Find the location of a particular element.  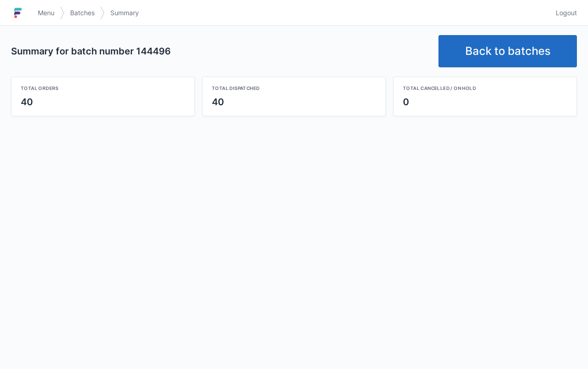

div: Total dispatched is located at coordinates (294, 88).